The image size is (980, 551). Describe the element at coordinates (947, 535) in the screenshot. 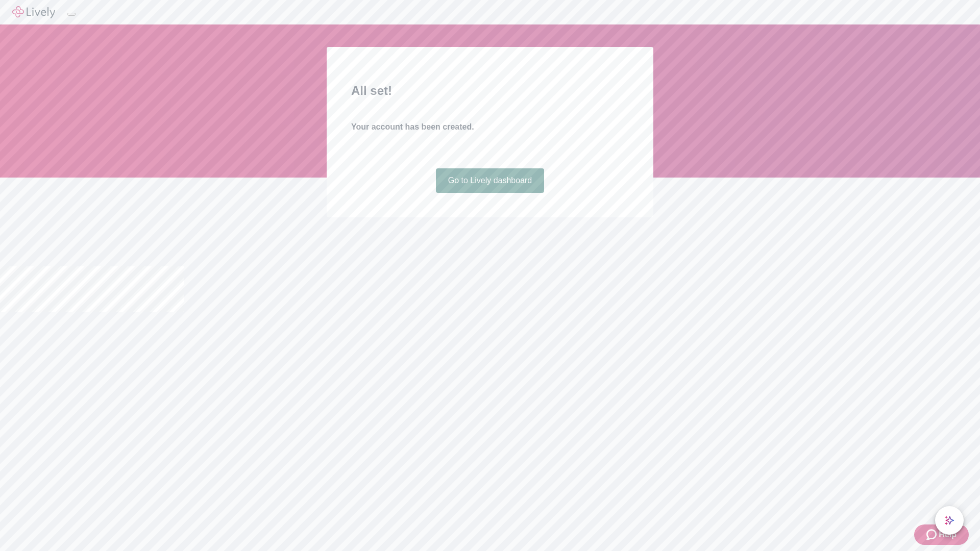

I see `span: Help` at that location.